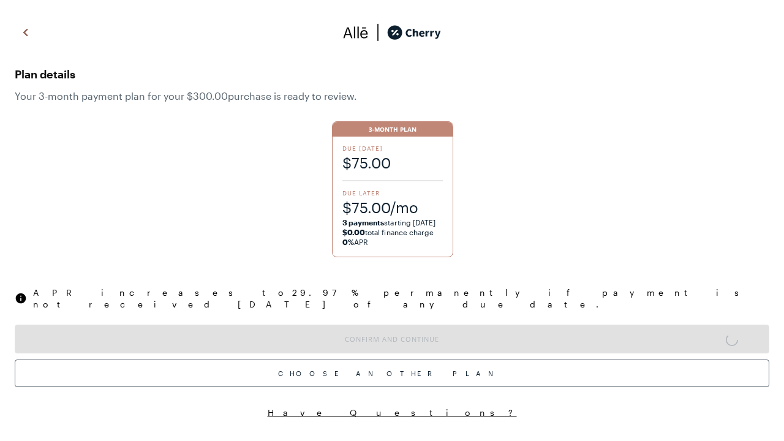 This screenshot has height=441, width=784. Describe the element at coordinates (353, 232) in the screenshot. I see `strong: $0.00` at that location.